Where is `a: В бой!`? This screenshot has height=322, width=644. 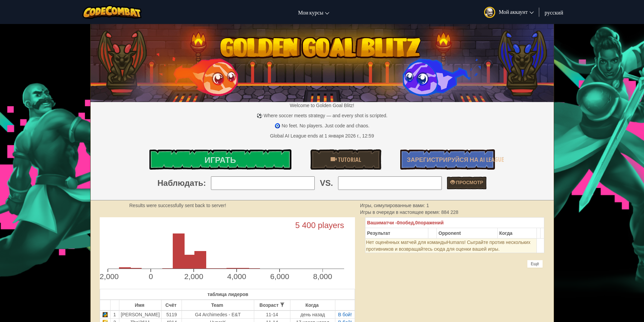
a: В бой! is located at coordinates (344, 314).